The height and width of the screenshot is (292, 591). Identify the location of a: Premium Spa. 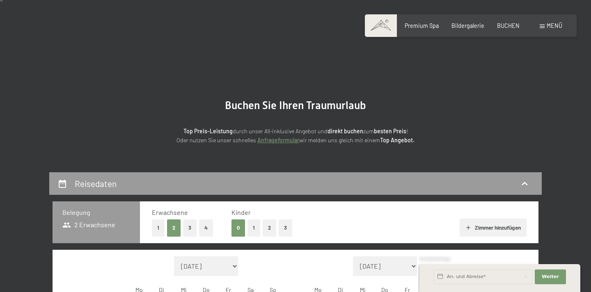
(422, 25).